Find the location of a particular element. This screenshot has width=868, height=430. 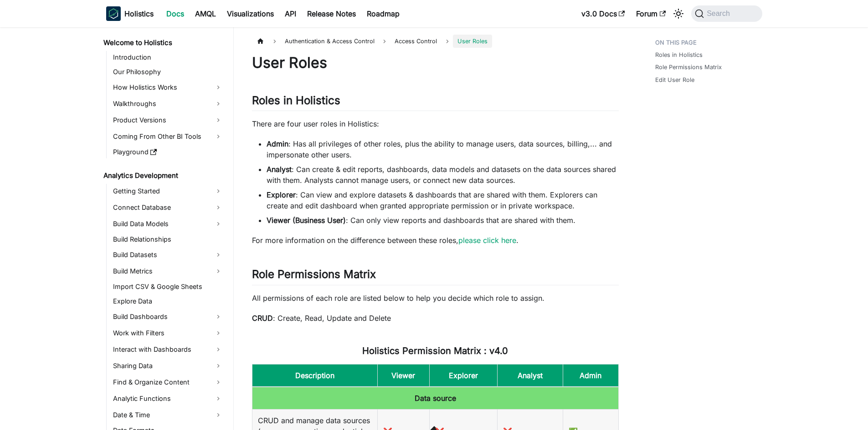

a: Edit User Role is located at coordinates (675, 80).